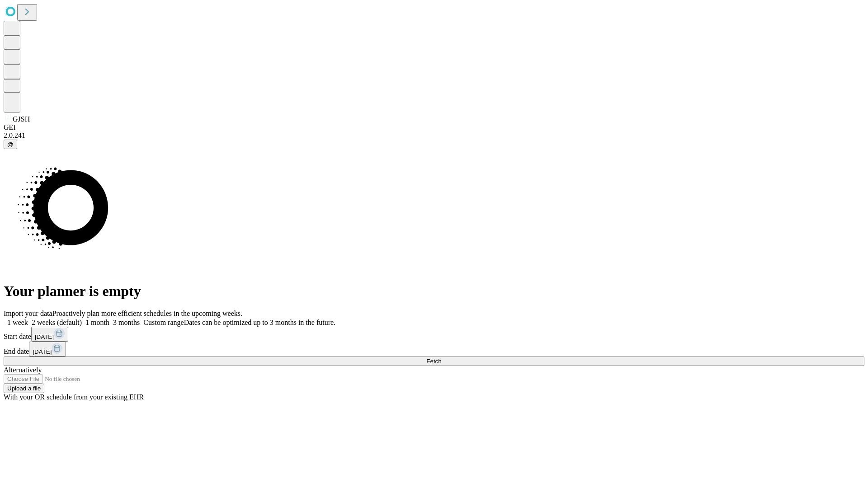 Image resolution: width=868 pixels, height=488 pixels. What do you see at coordinates (434, 334) in the screenshot?
I see `div: Start date` at bounding box center [434, 334].